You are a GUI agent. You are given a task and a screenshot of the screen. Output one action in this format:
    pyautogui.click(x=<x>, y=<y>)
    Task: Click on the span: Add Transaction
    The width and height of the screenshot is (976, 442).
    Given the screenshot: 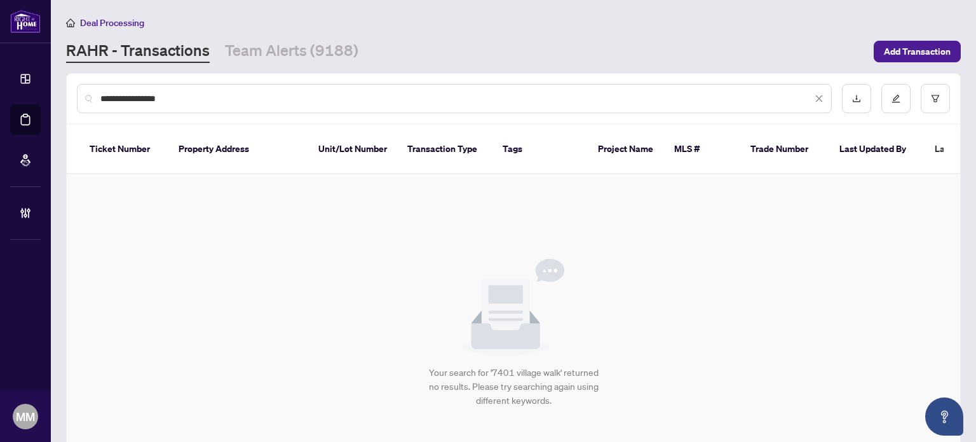 What is the action you would take?
    pyautogui.click(x=917, y=51)
    